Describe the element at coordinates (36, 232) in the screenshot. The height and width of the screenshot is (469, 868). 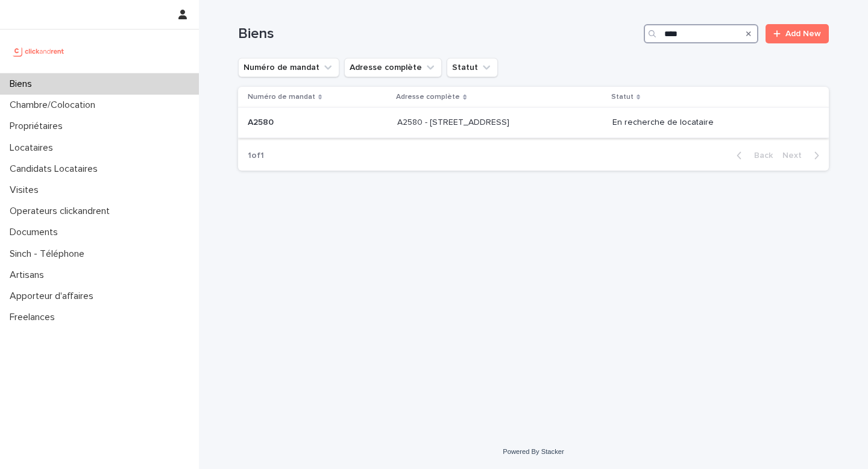
I see `p: Documents` at that location.